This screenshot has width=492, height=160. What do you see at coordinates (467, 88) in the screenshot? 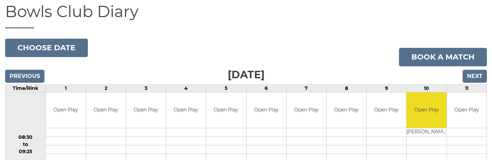
I see `td: 11` at bounding box center [467, 88].